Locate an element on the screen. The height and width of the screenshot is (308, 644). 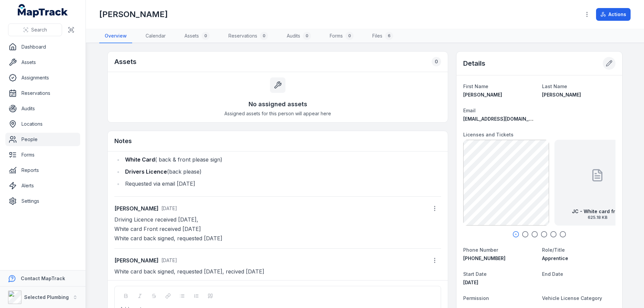
strong: JC - White card front is located at coordinates (598, 211).